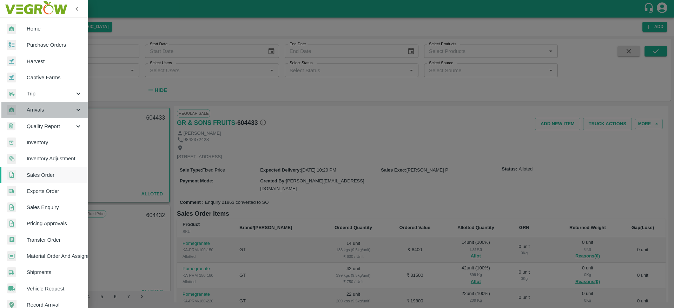 Image resolution: width=674 pixels, height=308 pixels. What do you see at coordinates (12, 142) in the screenshot?
I see `img: whInventory` at bounding box center [12, 142].